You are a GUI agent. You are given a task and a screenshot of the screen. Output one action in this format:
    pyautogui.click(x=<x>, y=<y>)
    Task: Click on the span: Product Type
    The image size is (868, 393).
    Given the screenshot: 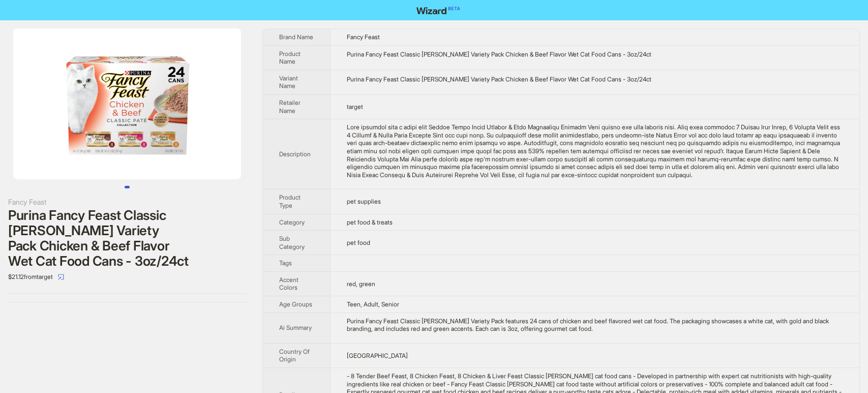 What is the action you would take?
    pyautogui.click(x=290, y=201)
    